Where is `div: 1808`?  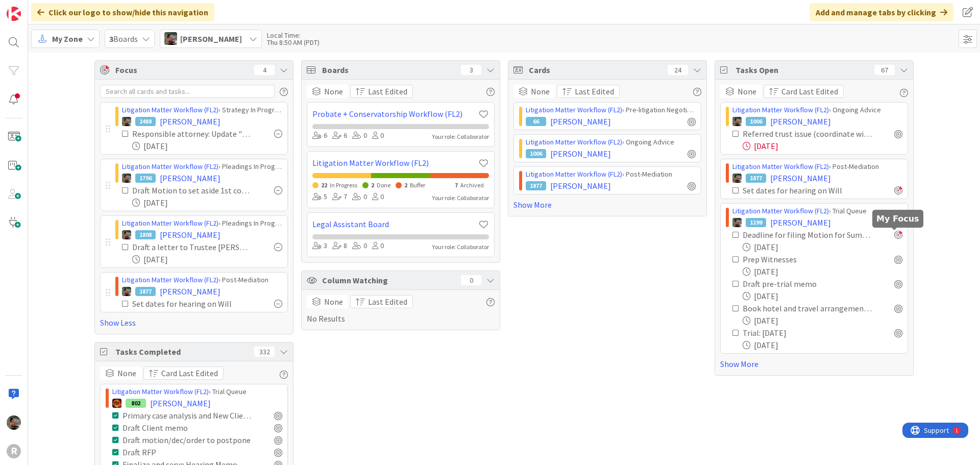
div: 1808 is located at coordinates (145, 235).